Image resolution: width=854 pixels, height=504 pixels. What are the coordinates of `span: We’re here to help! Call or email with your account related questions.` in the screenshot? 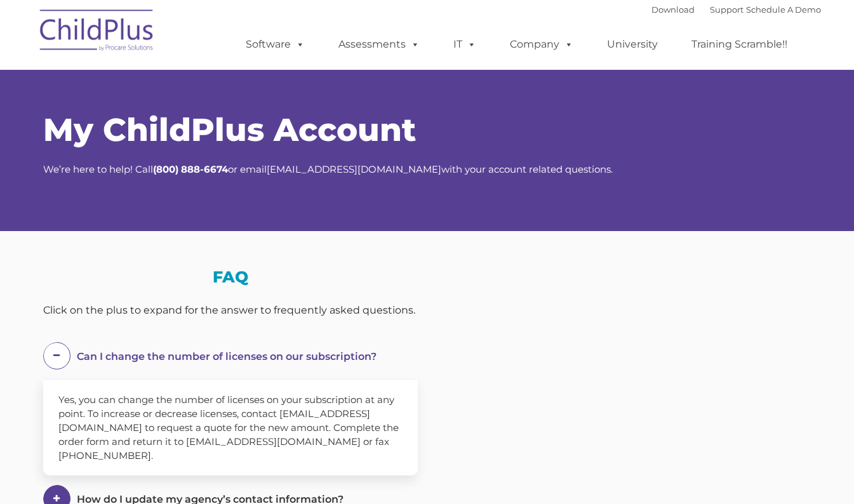 It's located at (327, 169).